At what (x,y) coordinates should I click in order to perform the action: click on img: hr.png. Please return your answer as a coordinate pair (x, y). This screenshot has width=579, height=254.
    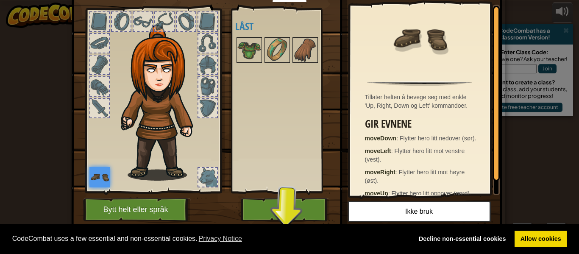
    Looking at the image, I should click on (419, 84).